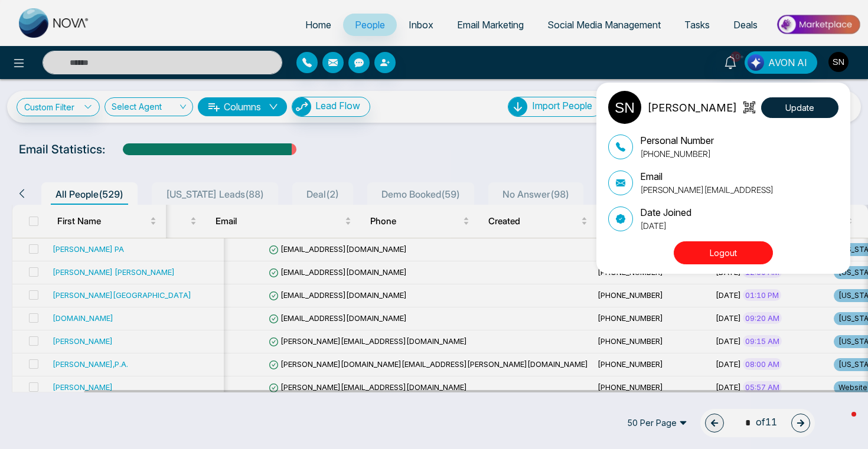  Describe the element at coordinates (666, 212) in the screenshot. I see `p: Date Joined` at that location.